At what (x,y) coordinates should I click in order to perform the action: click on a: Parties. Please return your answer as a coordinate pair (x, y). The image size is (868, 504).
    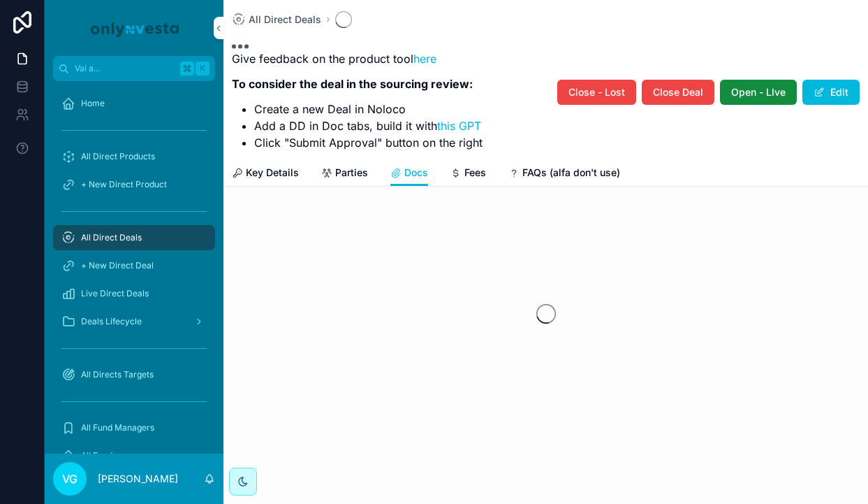
    Looking at the image, I should click on (344, 174).